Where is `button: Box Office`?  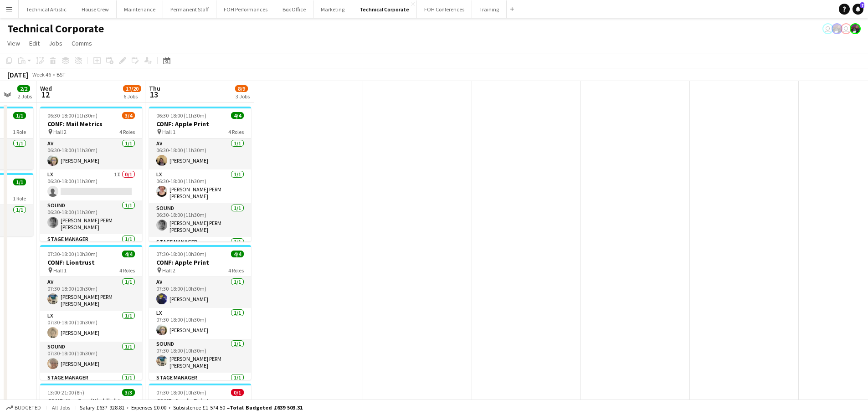 button: Box Office is located at coordinates (294, 9).